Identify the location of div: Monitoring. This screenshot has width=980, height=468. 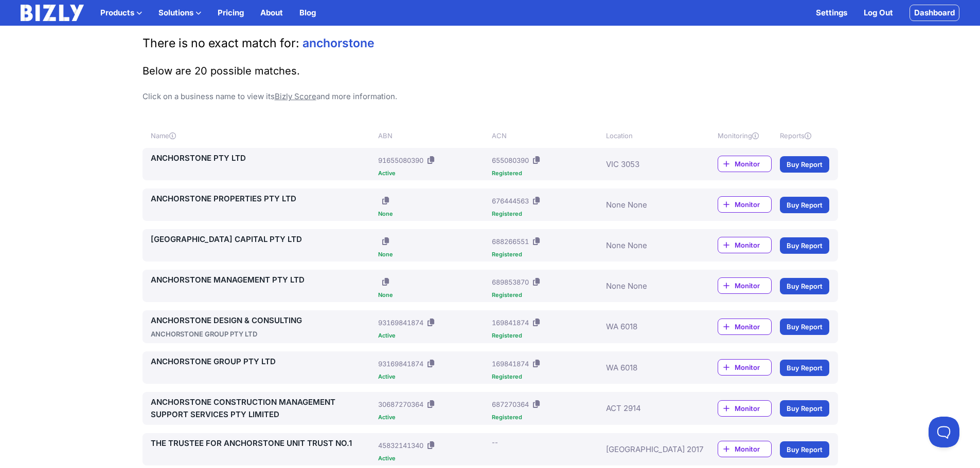
(744, 136).